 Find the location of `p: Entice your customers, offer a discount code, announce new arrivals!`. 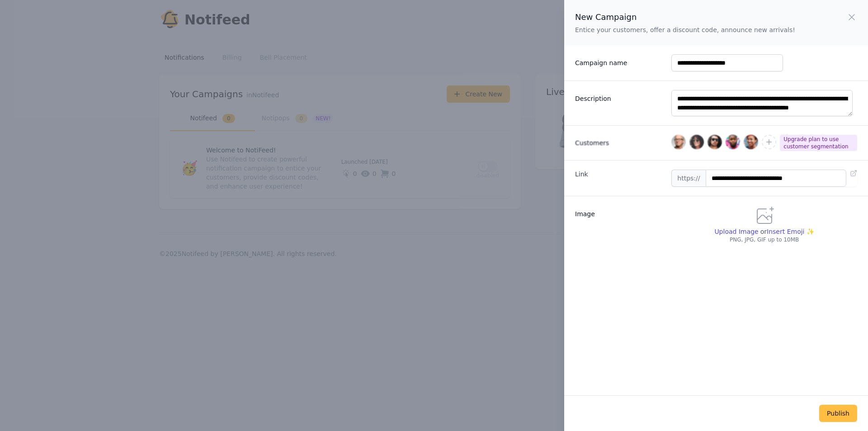

p: Entice your customers, offer a discount code, announce new arrivals! is located at coordinates (685, 30).